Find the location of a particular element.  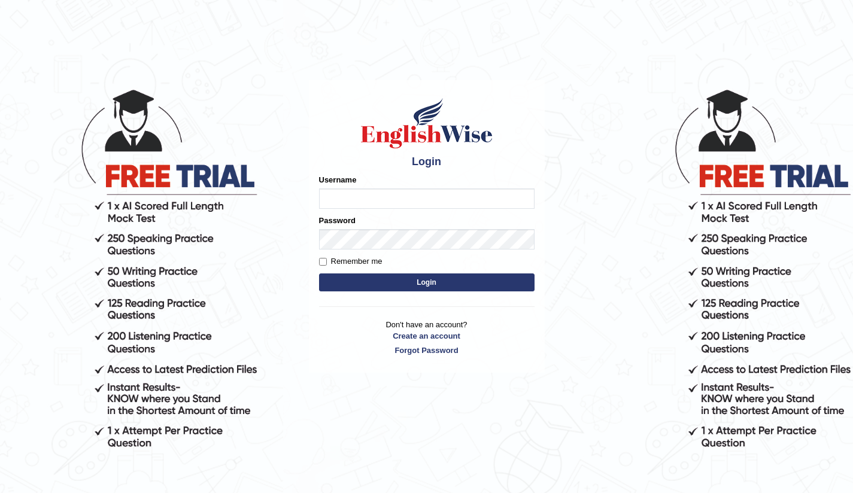

h4: Login is located at coordinates (427, 162).